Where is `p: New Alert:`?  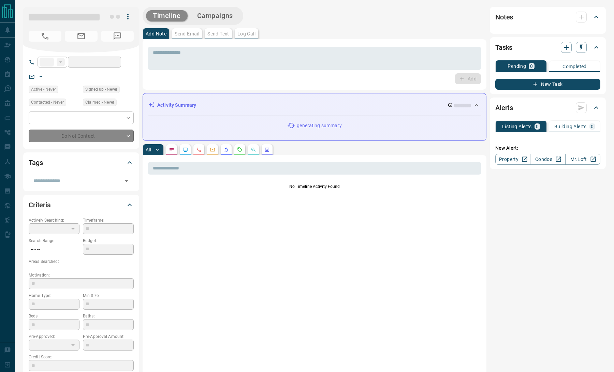 p: New Alert: is located at coordinates (547, 148).